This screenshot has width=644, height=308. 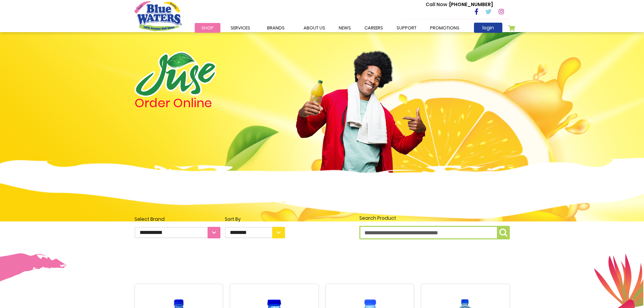 What do you see at coordinates (315, 28) in the screenshot?
I see `a: about us` at bounding box center [315, 28].